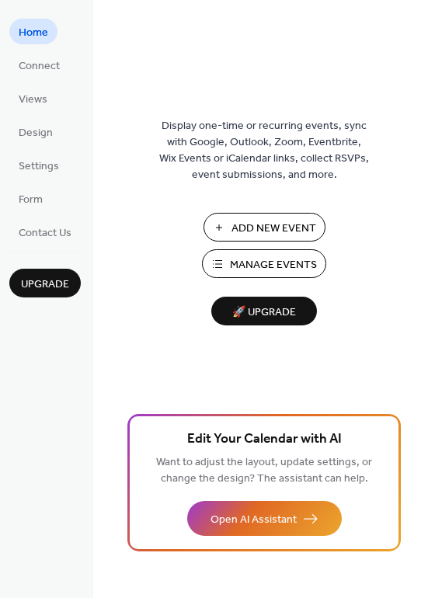 The image size is (435, 598). Describe the element at coordinates (30, 199) in the screenshot. I see `span: Form` at that location.